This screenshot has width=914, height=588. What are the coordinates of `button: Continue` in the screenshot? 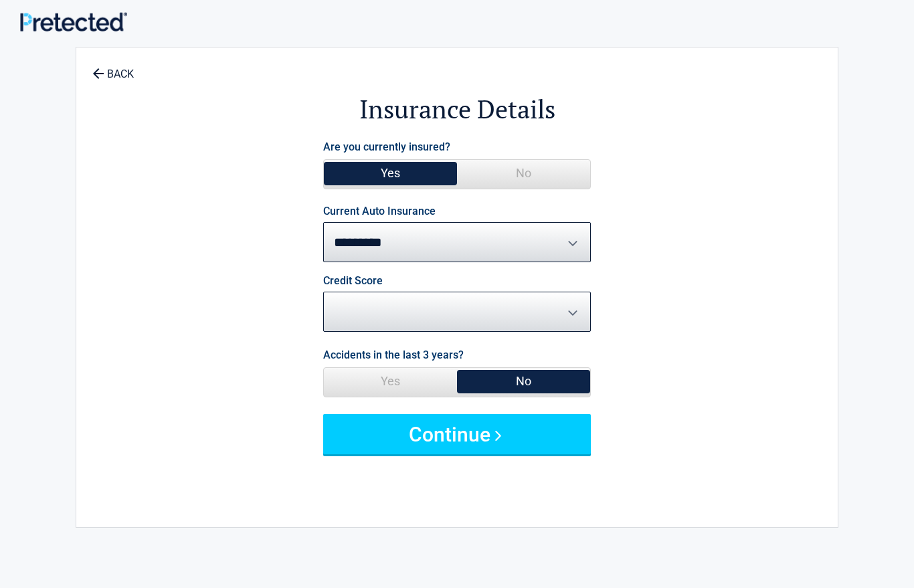 It's located at (457, 434).